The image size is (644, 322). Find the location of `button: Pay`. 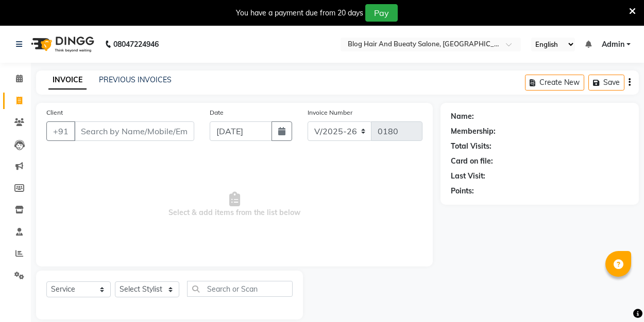

button: Pay is located at coordinates (381, 13).